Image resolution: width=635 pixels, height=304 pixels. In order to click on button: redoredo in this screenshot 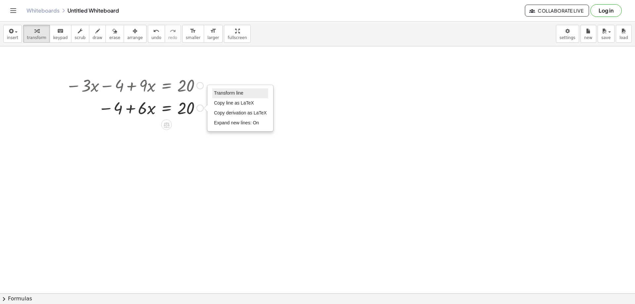, I will do `click(173, 34)`.